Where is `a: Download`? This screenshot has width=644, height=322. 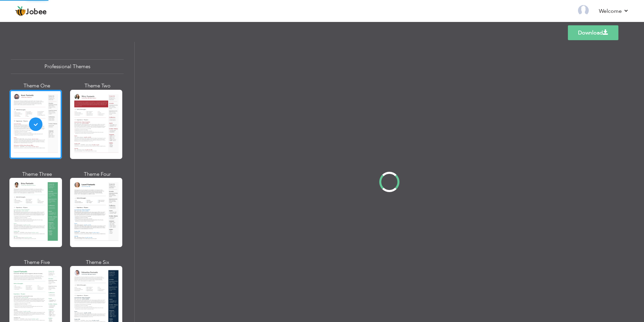 a: Download is located at coordinates (593, 33).